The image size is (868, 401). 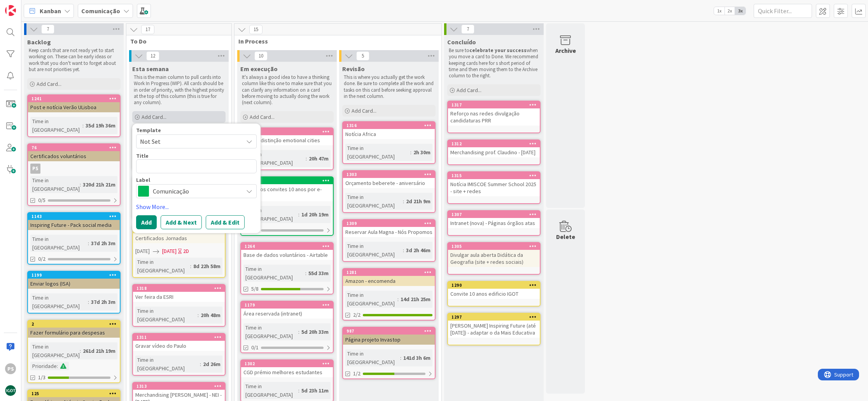 What do you see at coordinates (74, 99) in the screenshot?
I see `div: 1241` at bounding box center [74, 99].